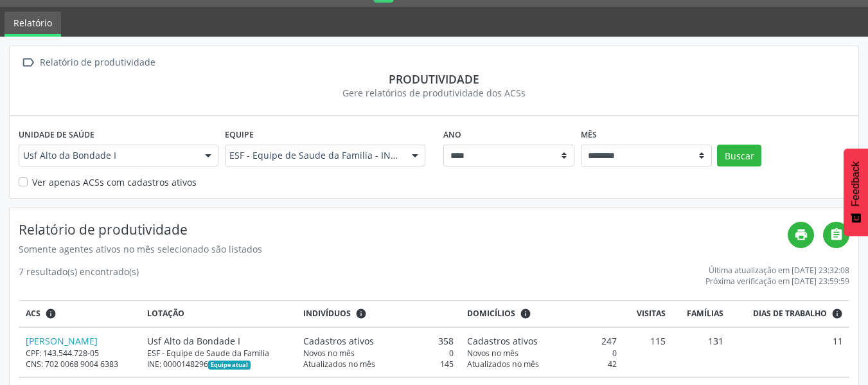 The height and width of the screenshot is (385, 868). Describe the element at coordinates (433, 79) in the screenshot. I see `div: Produtividade` at that location.